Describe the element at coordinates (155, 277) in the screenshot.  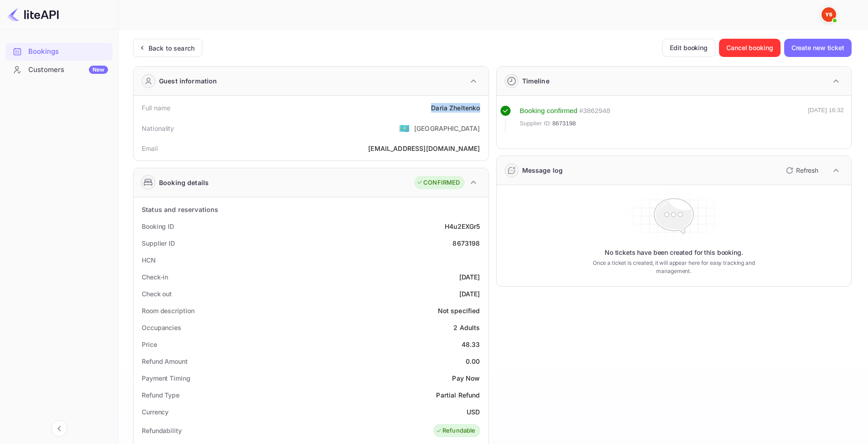
I see `div: Check-in` at that location.